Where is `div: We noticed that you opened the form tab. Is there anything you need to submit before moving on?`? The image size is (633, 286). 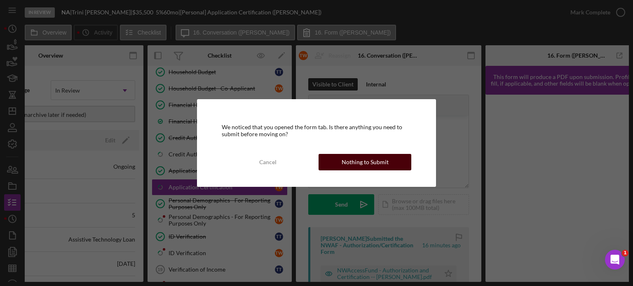
div: We noticed that you opened the form tab. Is there anything you need to submit before moving on? is located at coordinates (316, 131).